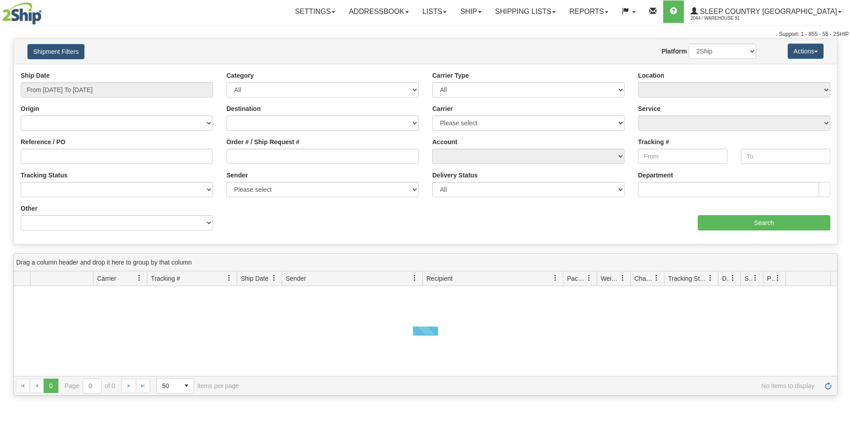 The image size is (851, 424). What do you see at coordinates (240, 75) in the screenshot?
I see `label: Category` at bounding box center [240, 75].